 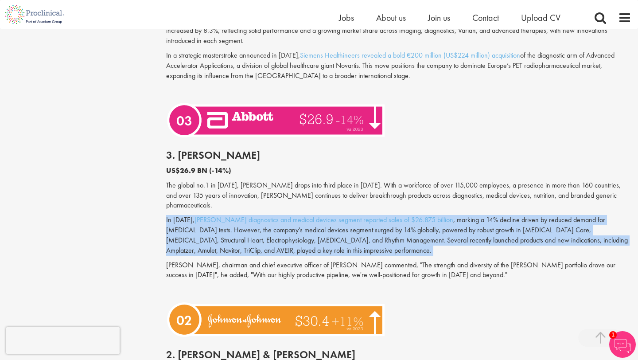 I want to click on a: Upload CV, so click(x=540, y=18).